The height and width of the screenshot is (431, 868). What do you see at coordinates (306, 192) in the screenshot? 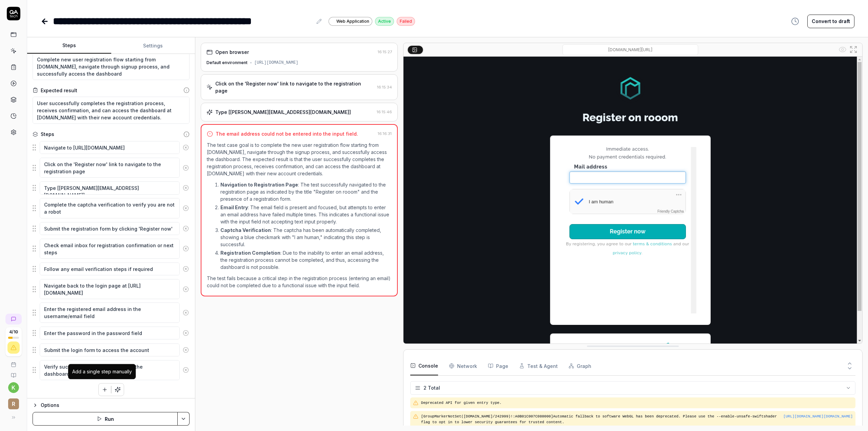
I see `p: : The test successfully navigated to the registration page as indicated by the title "Register on...` at bounding box center [306, 192].